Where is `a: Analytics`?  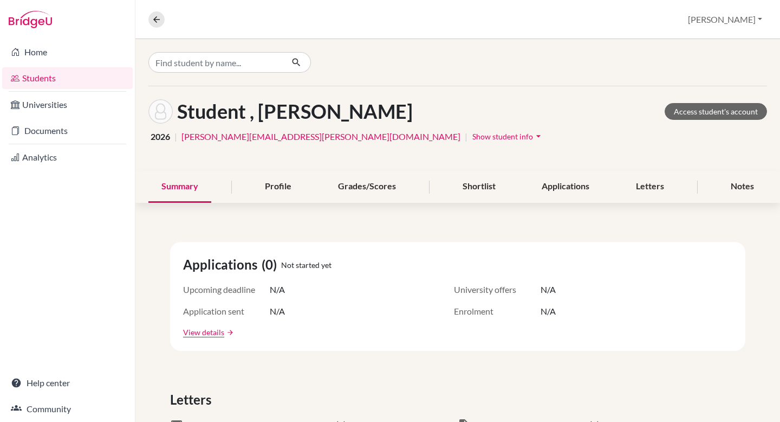
a: Analytics is located at coordinates (67, 157).